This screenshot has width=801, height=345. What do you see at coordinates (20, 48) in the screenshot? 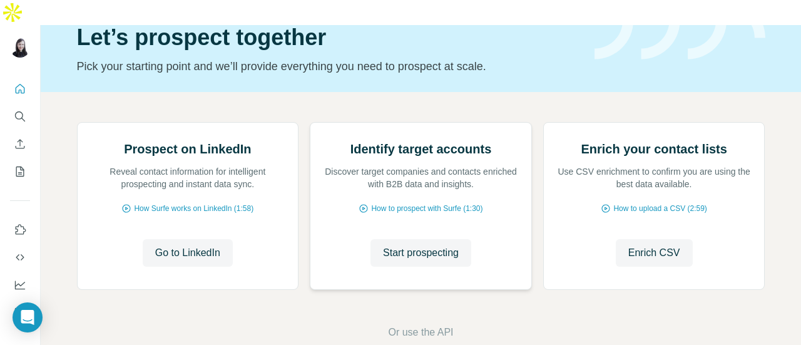
I see `img: Avatar` at bounding box center [20, 48].